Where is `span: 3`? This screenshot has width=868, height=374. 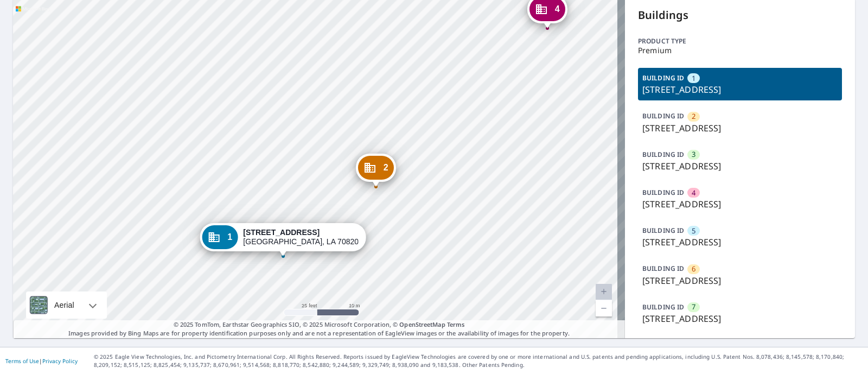 span: 3 is located at coordinates (693, 154).